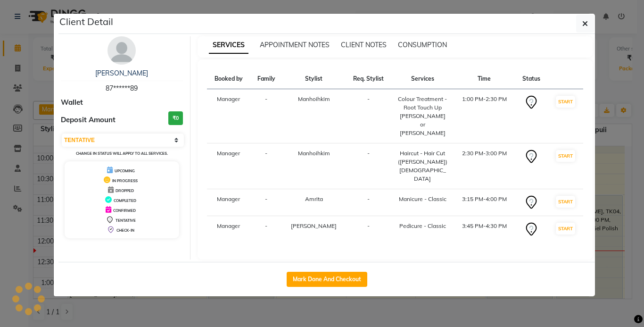 This screenshot has width=644, height=327. I want to click on th: Status, so click(531, 79).